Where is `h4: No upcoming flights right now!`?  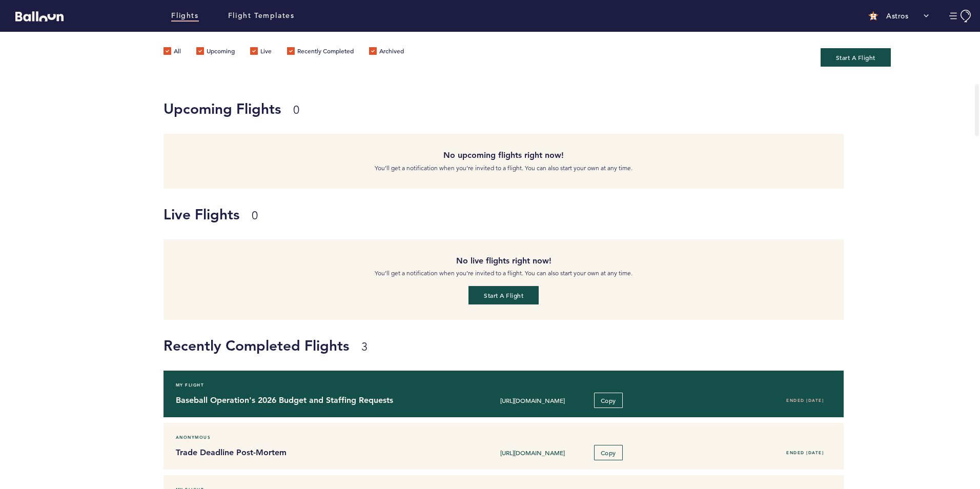 h4: No upcoming flights right now! is located at coordinates (504, 155).